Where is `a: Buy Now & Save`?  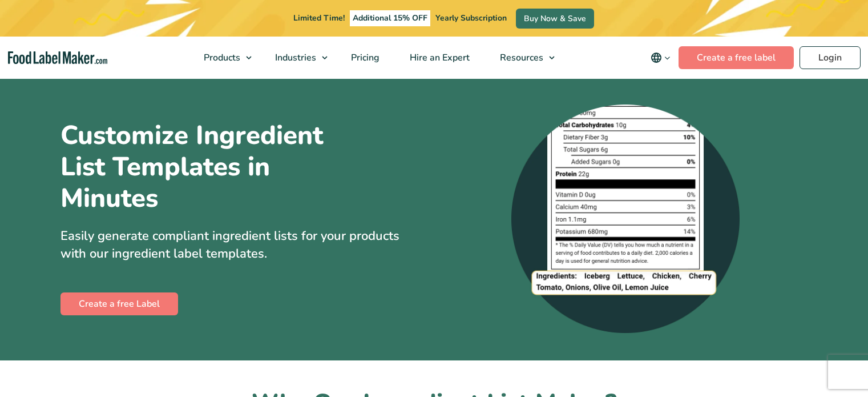
a: Buy Now & Save is located at coordinates (555, 19).